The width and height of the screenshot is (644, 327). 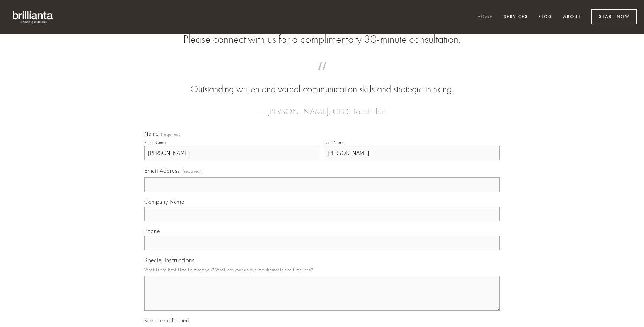 I want to click on a: Home, so click(x=485, y=17).